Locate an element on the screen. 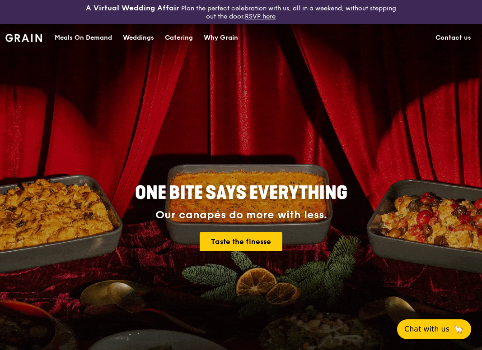 This screenshot has height=350, width=482. a: Weddings is located at coordinates (138, 38).